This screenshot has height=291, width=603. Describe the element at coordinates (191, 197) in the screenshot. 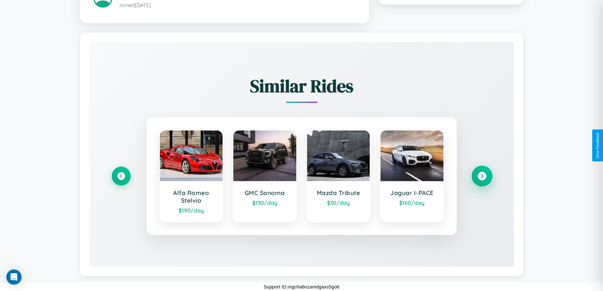

I see `h3: Alfa Romeo Stelvio` at that location.